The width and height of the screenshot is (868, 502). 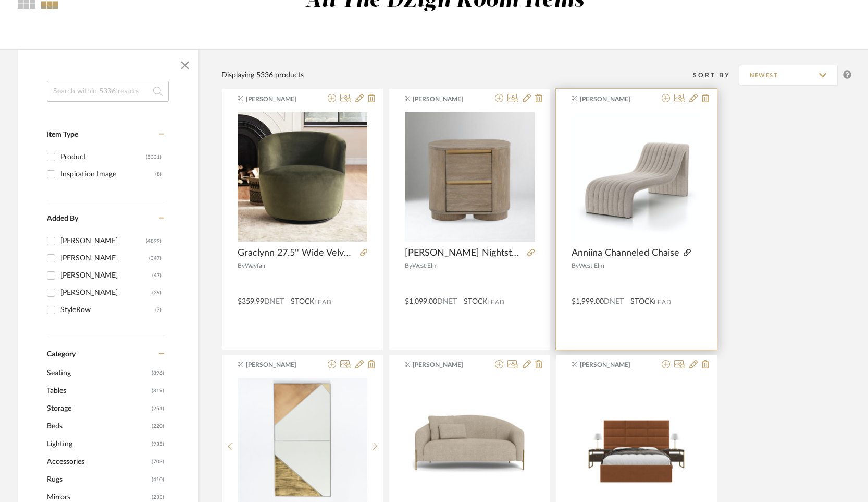 I want to click on div: StyleRow, so click(x=108, y=310).